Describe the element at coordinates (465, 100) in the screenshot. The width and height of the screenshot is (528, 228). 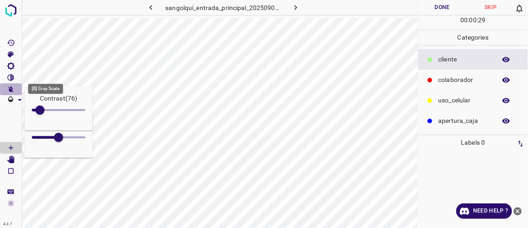
I see `p: uso_celular` at that location.